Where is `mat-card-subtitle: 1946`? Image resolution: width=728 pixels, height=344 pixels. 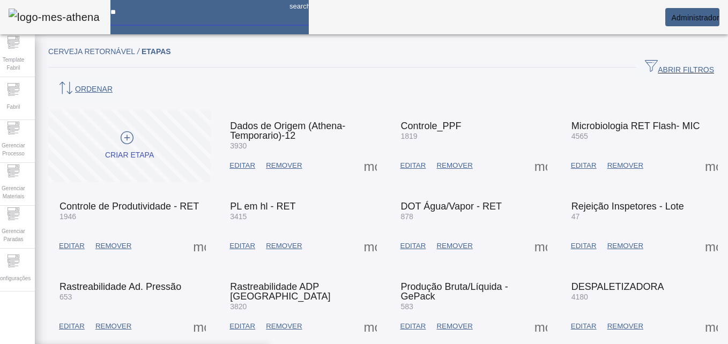 mat-card-subtitle: 1946 is located at coordinates (129, 216).